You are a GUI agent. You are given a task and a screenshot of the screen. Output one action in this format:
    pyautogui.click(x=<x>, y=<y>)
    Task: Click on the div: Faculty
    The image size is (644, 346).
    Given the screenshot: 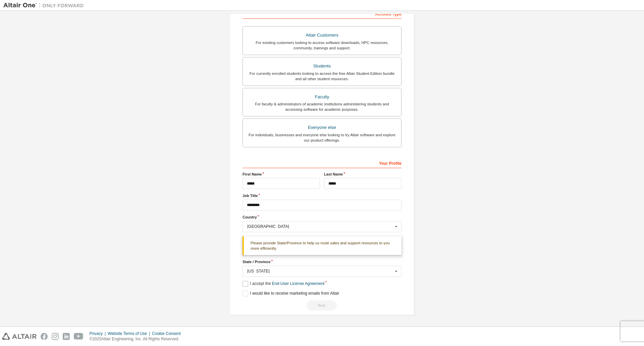 What is the action you would take?
    pyautogui.click(x=322, y=97)
    